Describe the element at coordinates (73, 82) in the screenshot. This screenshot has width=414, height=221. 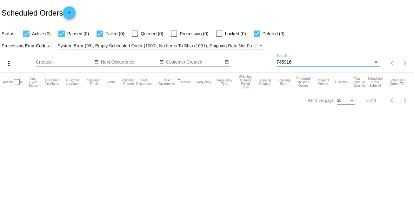
I see `button: Change sorting for CustomerLastName` at that location.